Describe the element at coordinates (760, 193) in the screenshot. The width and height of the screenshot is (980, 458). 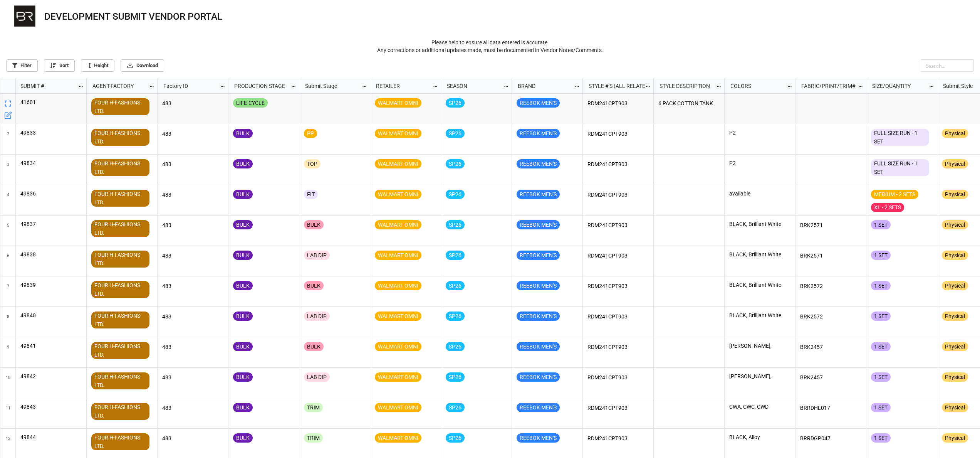
I see `p: available` at that location.